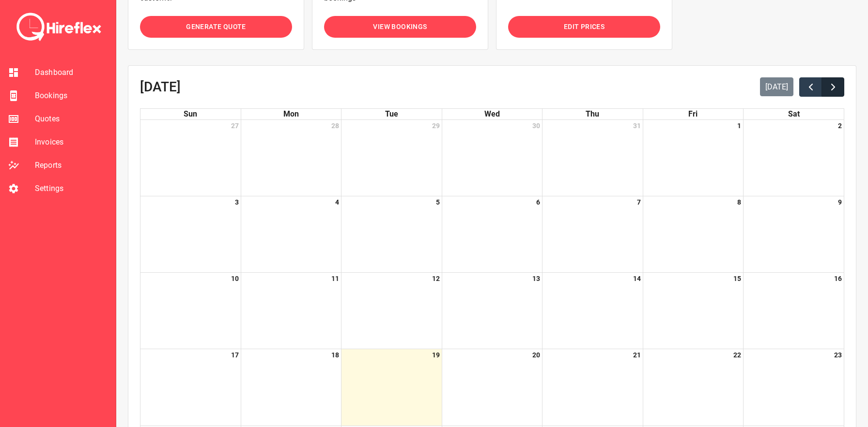 The width and height of the screenshot is (868, 427). What do you see at coordinates (492, 158) in the screenshot?
I see `td: July 30, 2025` at bounding box center [492, 158].